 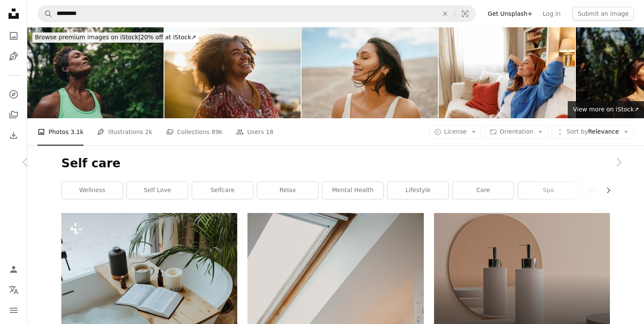 I want to click on span: Relevance, so click(x=593, y=132).